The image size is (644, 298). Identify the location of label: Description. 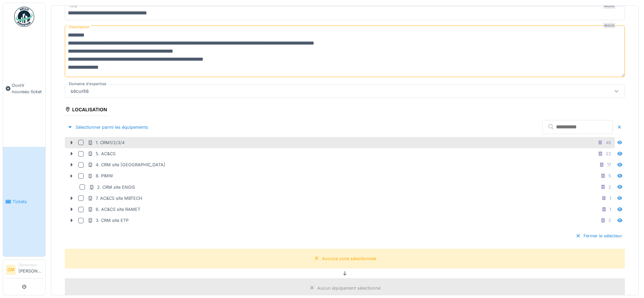
(79, 27).